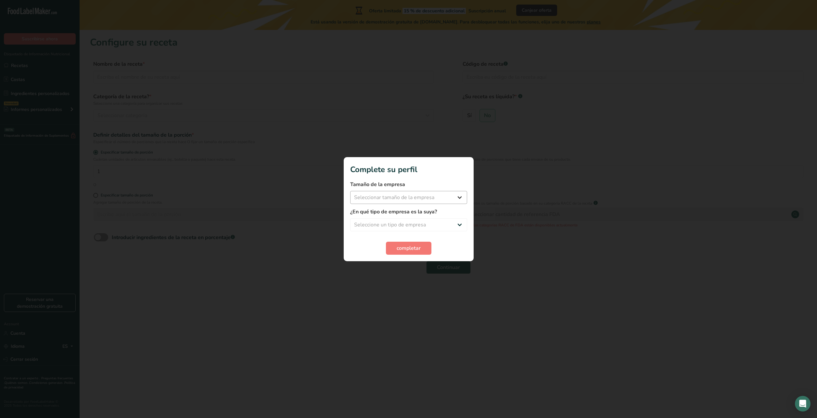  Describe the element at coordinates (803, 403) in the screenshot. I see `div: Open Intercom Messenger` at that location.